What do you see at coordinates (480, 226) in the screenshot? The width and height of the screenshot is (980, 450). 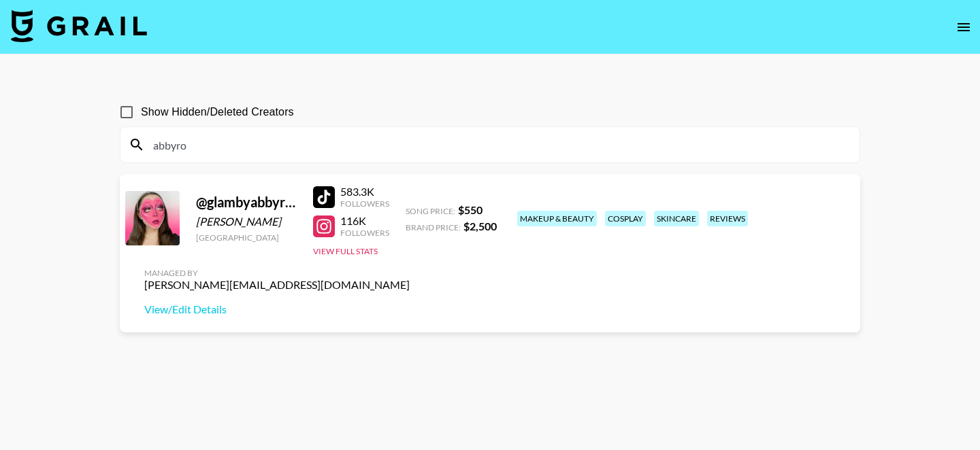 I see `strong: $ 2,500` at bounding box center [480, 226].